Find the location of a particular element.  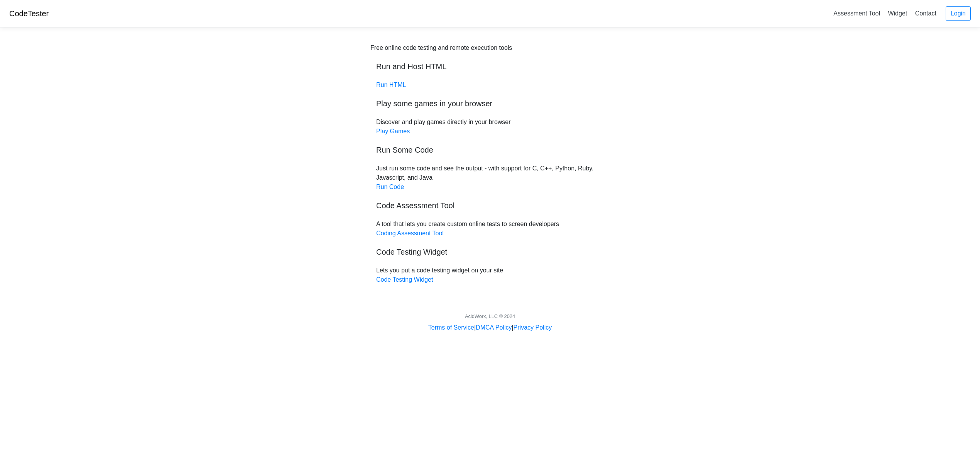

h5: Play some games in your browser is located at coordinates (490, 104).